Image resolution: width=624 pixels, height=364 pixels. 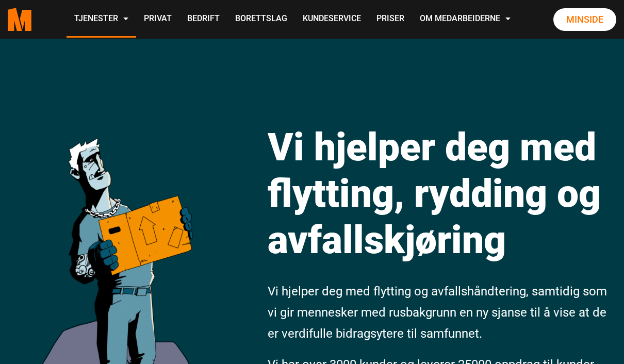 I want to click on a: Privat, so click(x=158, y=19).